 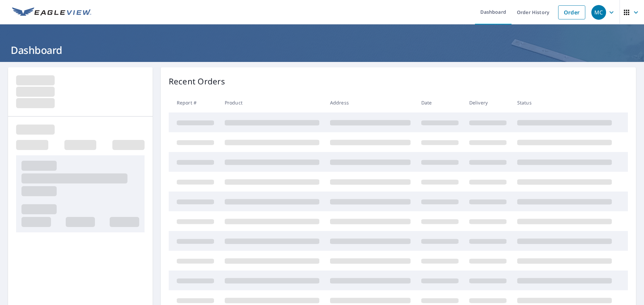 I want to click on h1: Dashboard, so click(x=322, y=50).